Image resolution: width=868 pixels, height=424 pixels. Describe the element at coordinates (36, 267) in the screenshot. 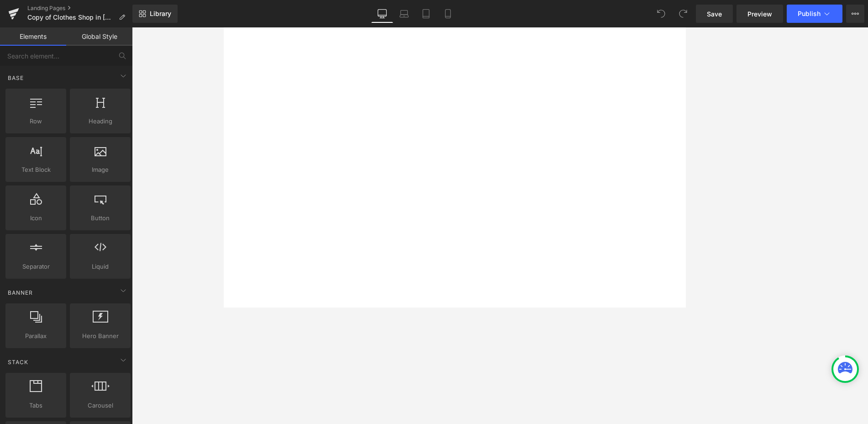

I see `span: Separator` at that location.